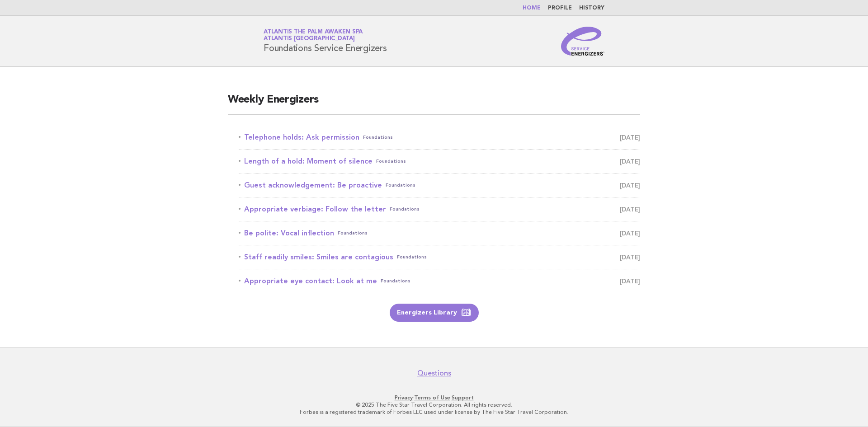  Describe the element at coordinates (432, 397) in the screenshot. I see `a: Terms of Use` at that location.